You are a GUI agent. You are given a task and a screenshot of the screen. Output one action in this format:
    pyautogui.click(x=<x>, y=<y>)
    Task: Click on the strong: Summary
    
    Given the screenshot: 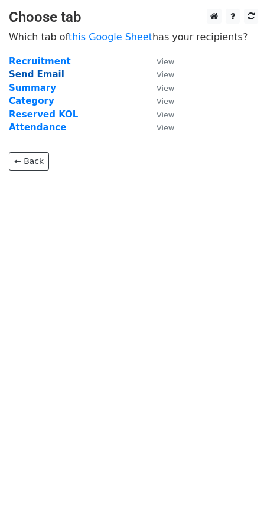 What is the action you would take?
    pyautogui.click(x=32, y=88)
    